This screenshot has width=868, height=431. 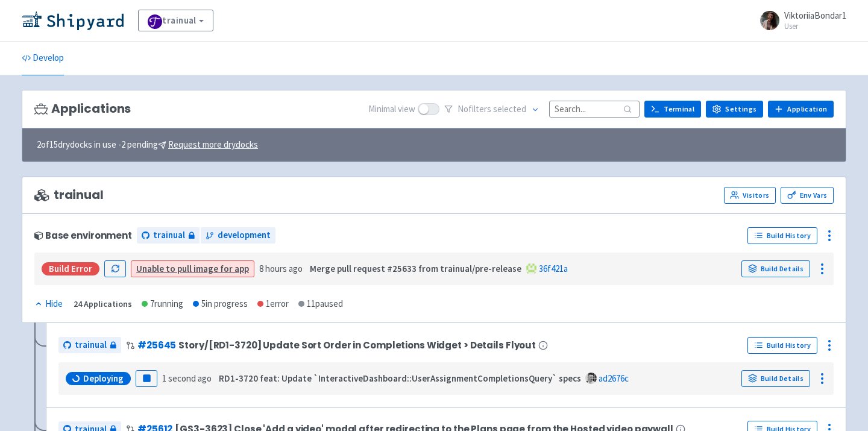 I want to click on span: selected, so click(x=509, y=109).